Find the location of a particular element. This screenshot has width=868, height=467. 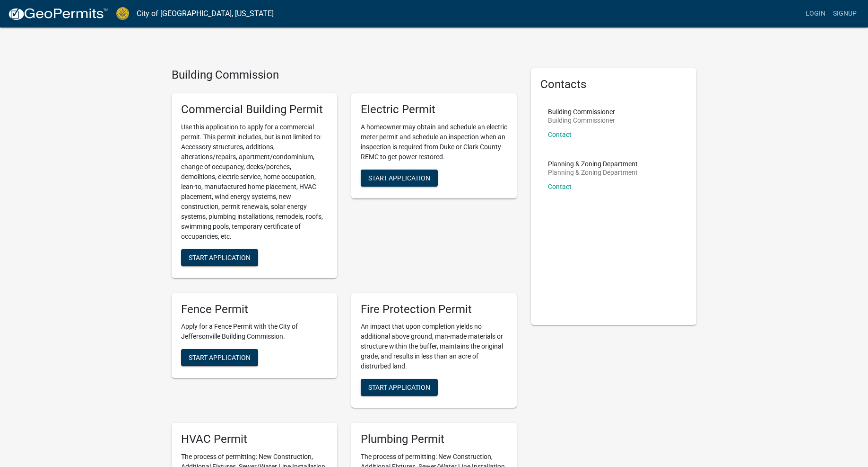

h5: Contacts is located at coordinates (614, 84).